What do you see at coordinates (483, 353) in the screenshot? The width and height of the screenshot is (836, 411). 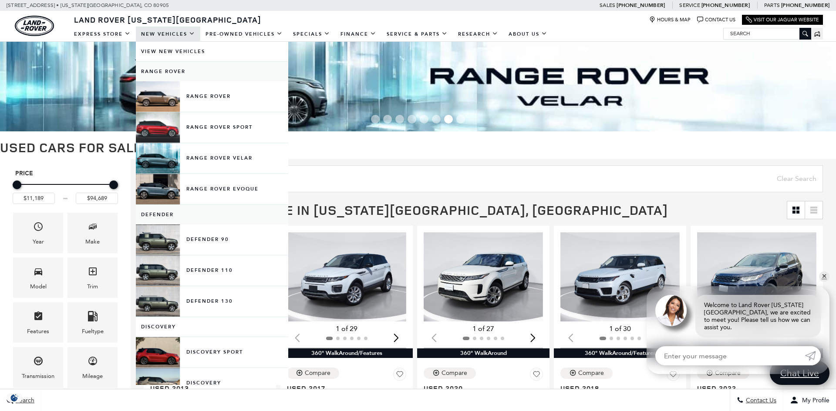 I see `div: 360° WalkAround` at bounding box center [483, 353].